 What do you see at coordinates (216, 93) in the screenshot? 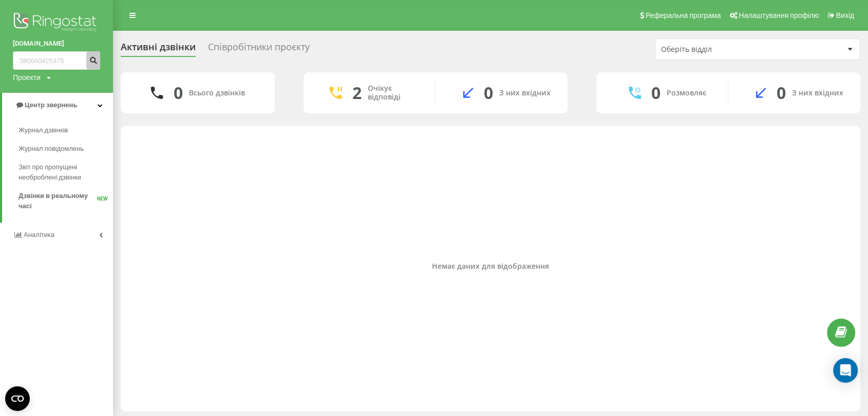
I see `div: Всього дзвінків` at bounding box center [216, 93].